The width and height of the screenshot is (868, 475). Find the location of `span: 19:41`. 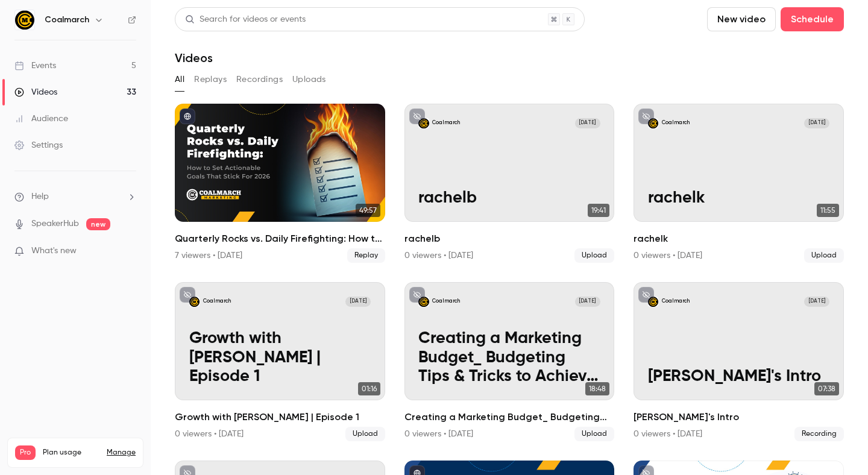

span: 19:41 is located at coordinates (598, 210).